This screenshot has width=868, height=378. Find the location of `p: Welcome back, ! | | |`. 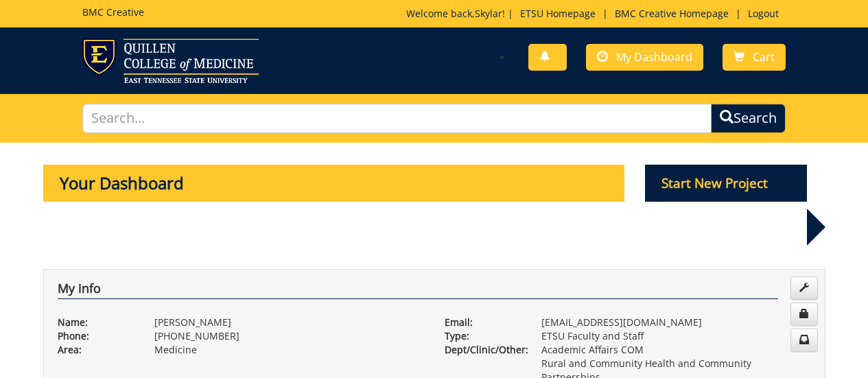

p: Welcome back, ! | | | is located at coordinates (596, 14).